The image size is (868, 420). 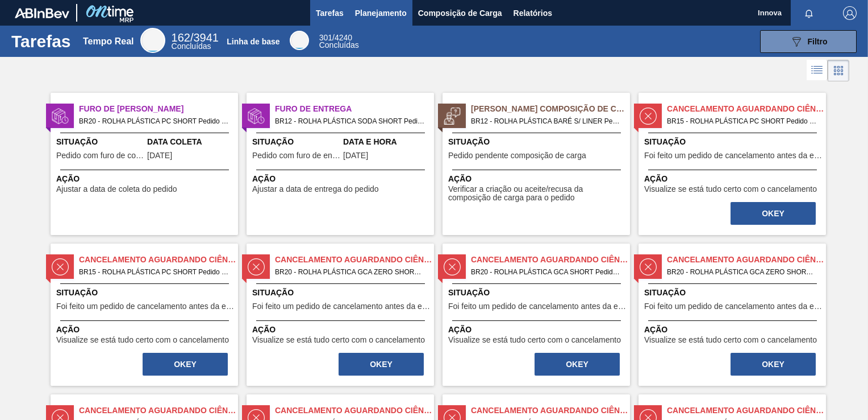 What do you see at coordinates (354, 109) in the screenshot?
I see `span: Furo de Entrega` at bounding box center [354, 109].